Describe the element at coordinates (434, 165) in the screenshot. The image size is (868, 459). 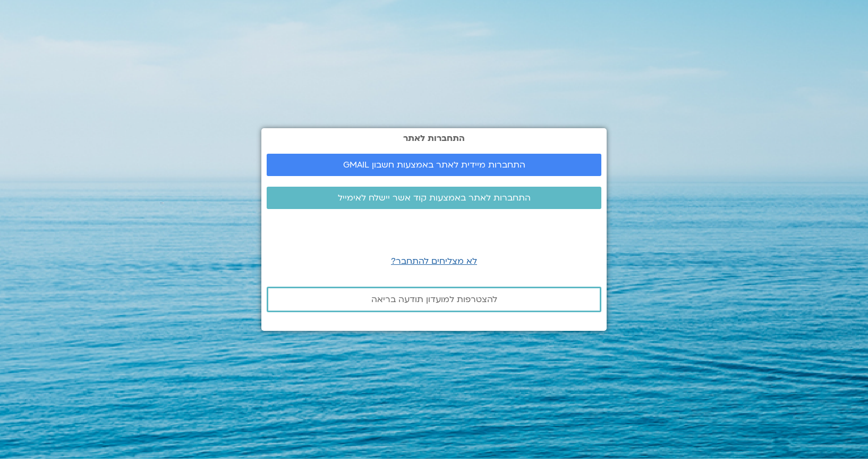
I see `a: התחברות מיידית לאתר באמצעות חשבון GMAIL` at that location.